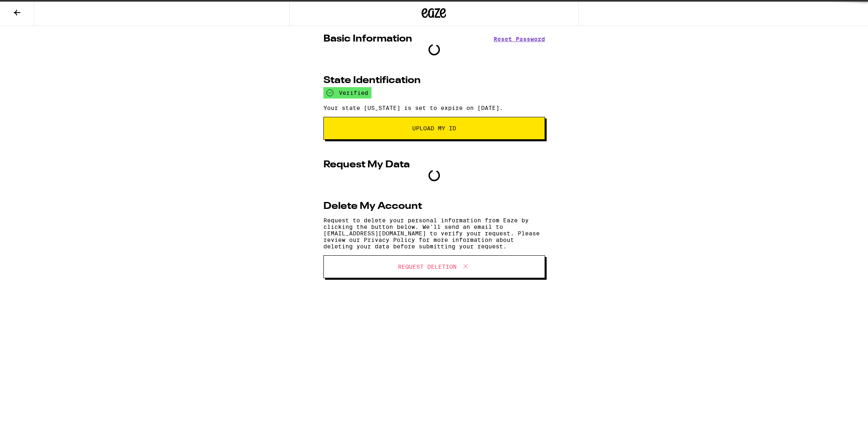  Describe the element at coordinates (427, 267) in the screenshot. I see `span: Request Deletion` at that location.